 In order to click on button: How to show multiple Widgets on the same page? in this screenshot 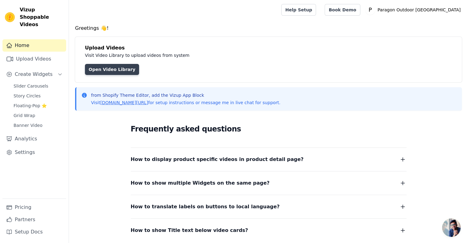, I will do `click(269, 183)`.